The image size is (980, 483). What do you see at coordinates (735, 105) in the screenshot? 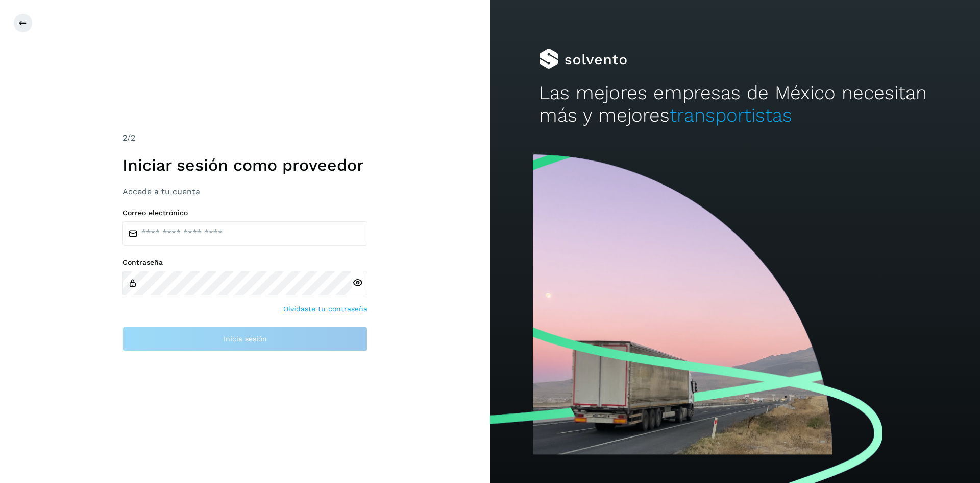
I see `h2: Las mejores empresas de México necesitan más y mejores` at bounding box center [735, 105].